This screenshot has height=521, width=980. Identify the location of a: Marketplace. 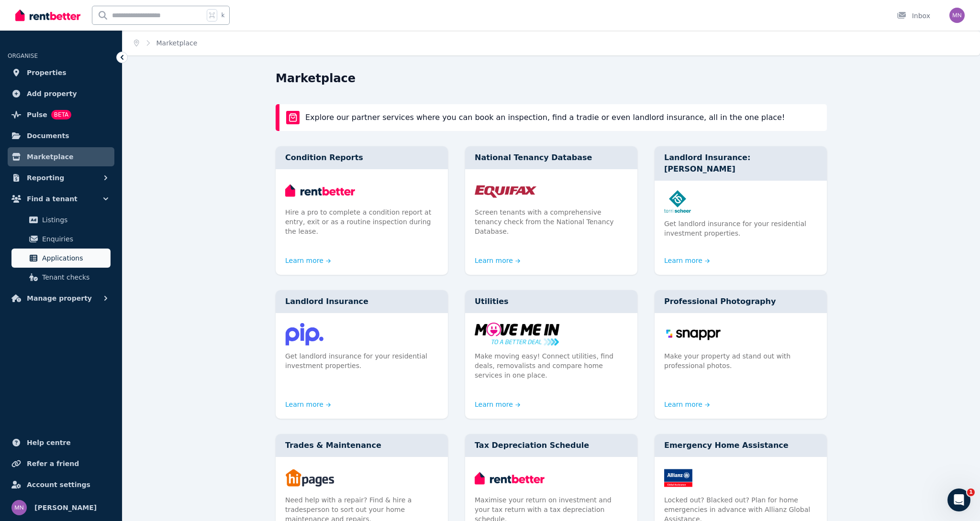
(61, 157).